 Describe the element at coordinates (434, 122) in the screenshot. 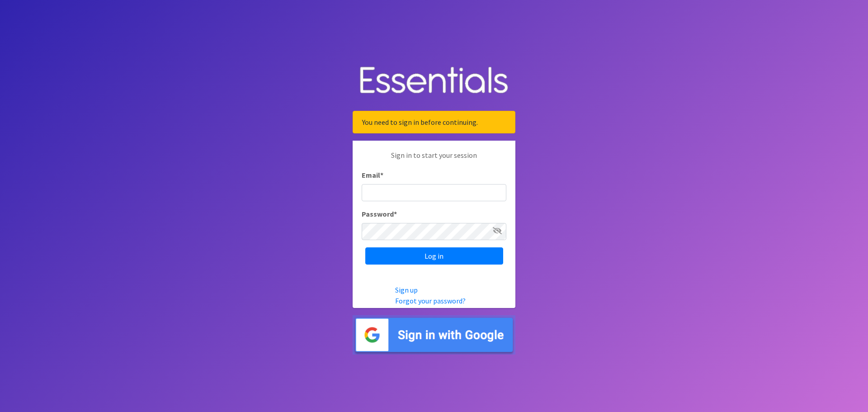

I see `div: You need to sign in before continuing.` at that location.